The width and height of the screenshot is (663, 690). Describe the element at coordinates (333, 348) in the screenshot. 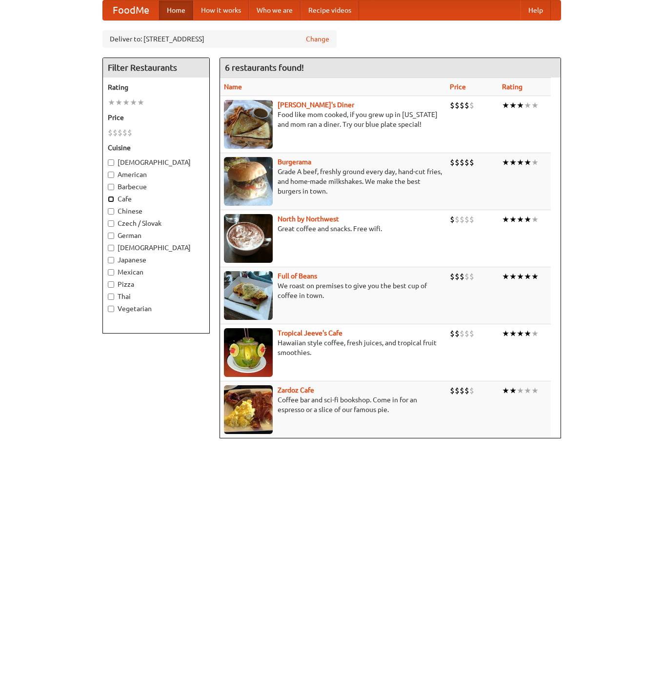

I see `p: Hawaiian style coffee, fresh juices, and tropical fruit smoothies.` at that location.